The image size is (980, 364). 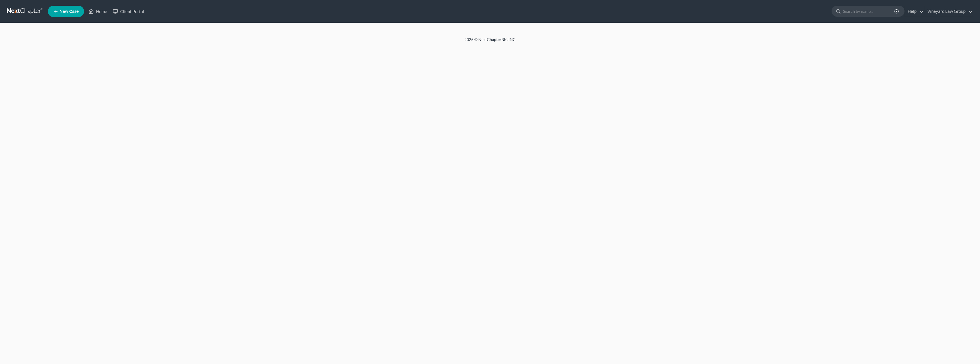 What do you see at coordinates (128, 11) in the screenshot?
I see `a: Client Portal` at bounding box center [128, 11].